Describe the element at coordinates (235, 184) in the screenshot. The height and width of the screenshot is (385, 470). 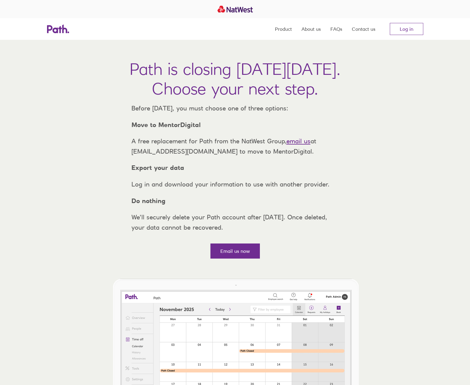
I see `p: Log in and download your information to use with another provider.` at that location.